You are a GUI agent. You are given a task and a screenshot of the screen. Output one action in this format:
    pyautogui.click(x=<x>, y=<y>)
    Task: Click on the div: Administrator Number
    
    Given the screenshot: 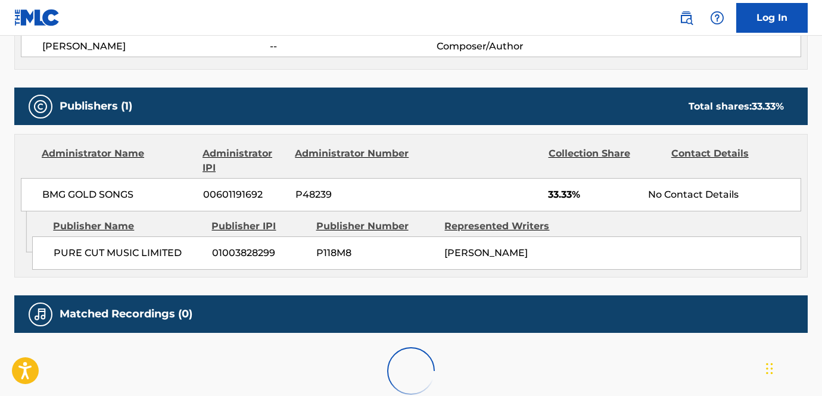 What is the action you would take?
    pyautogui.click(x=351, y=161)
    